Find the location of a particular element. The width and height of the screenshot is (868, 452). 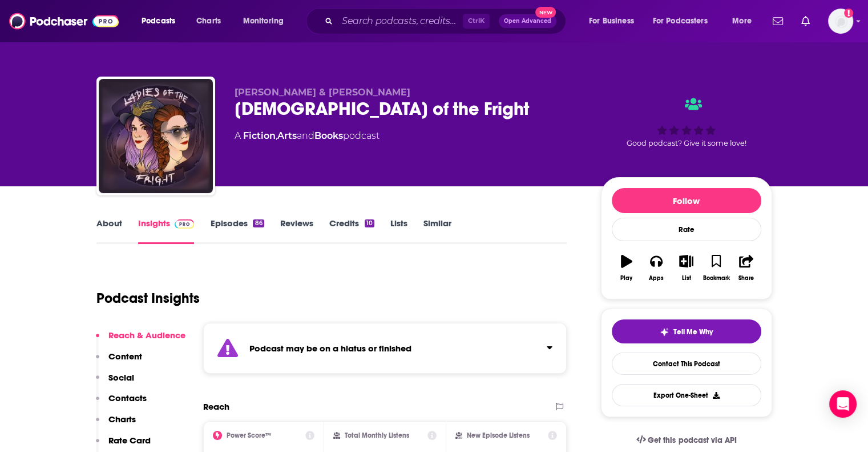

button: Social is located at coordinates (114, 383).